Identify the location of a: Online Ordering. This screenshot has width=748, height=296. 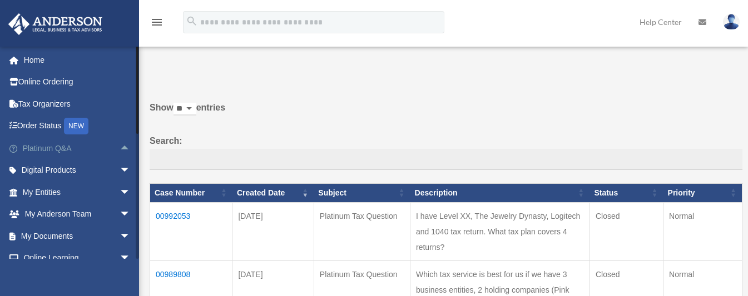
(77, 82).